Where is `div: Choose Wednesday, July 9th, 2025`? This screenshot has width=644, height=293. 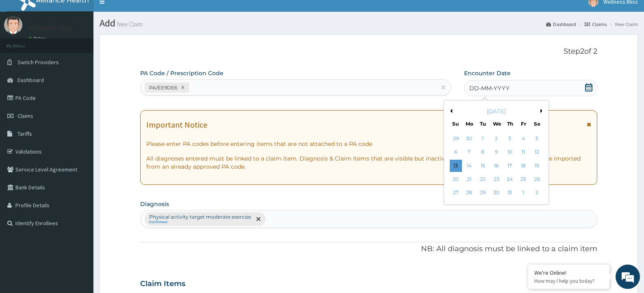 div: Choose Wednesday, July 9th, 2025 is located at coordinates (497, 153).